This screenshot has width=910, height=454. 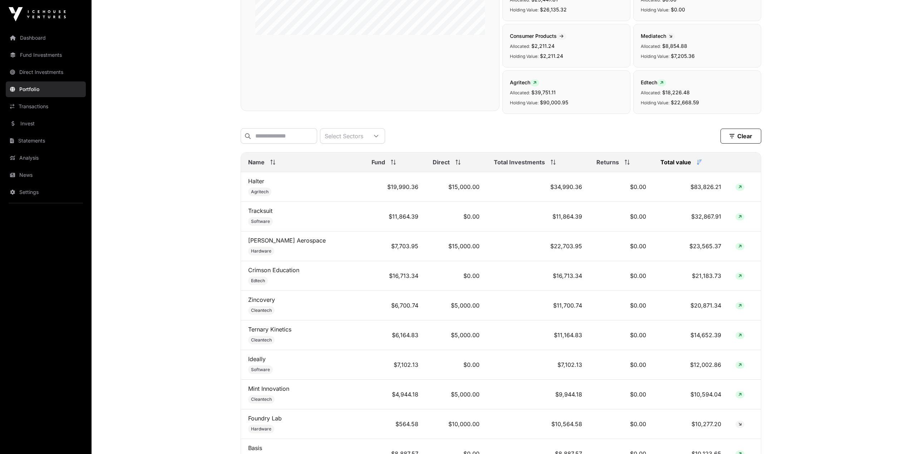 I want to click on a: Ternary Kinetics, so click(x=270, y=330).